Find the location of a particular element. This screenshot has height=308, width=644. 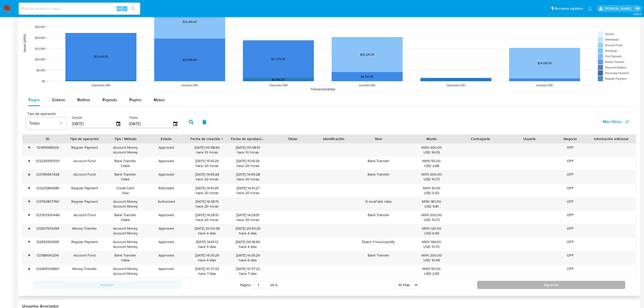

span: Accesos rápidos is located at coordinates (569, 9).